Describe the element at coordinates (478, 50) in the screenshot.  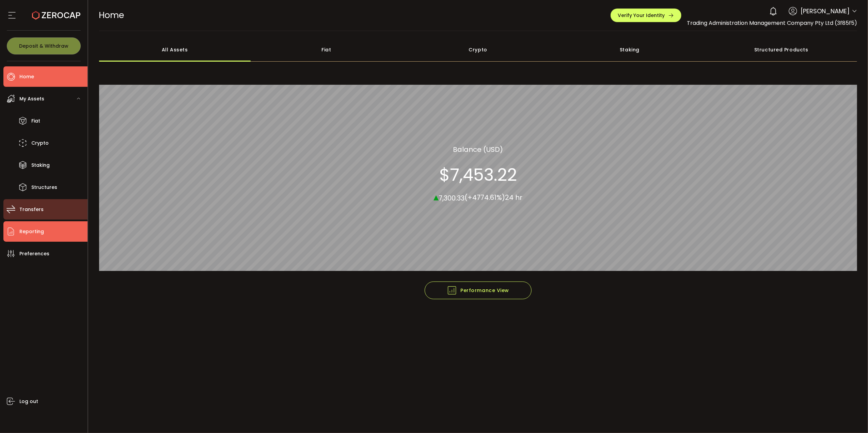
I see `div: Crypto` at that location.